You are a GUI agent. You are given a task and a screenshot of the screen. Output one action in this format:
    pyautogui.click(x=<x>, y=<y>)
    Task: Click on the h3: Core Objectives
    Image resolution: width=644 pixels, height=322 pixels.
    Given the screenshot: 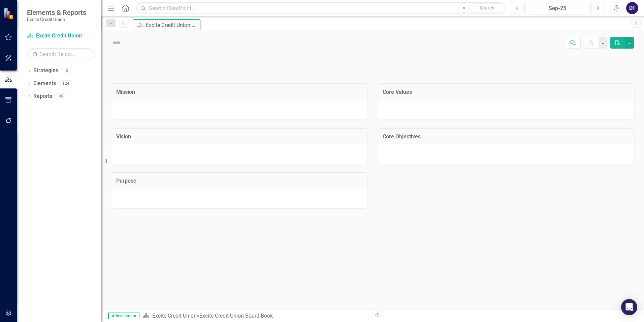 What is the action you would take?
    pyautogui.click(x=506, y=137)
    